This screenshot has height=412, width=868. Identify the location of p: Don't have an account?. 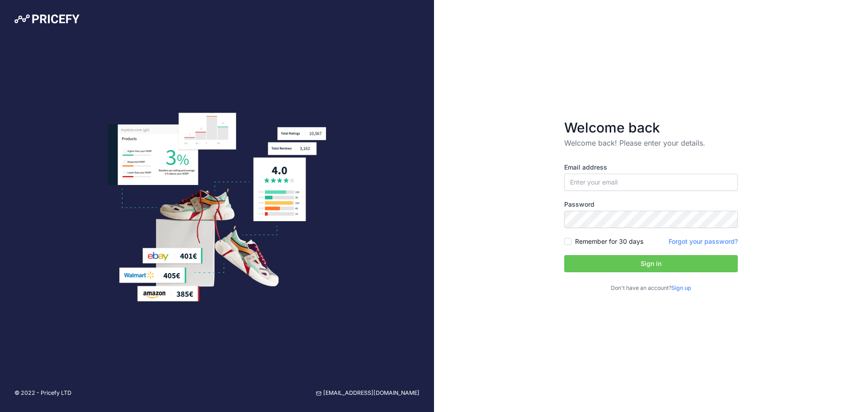
(651, 288).